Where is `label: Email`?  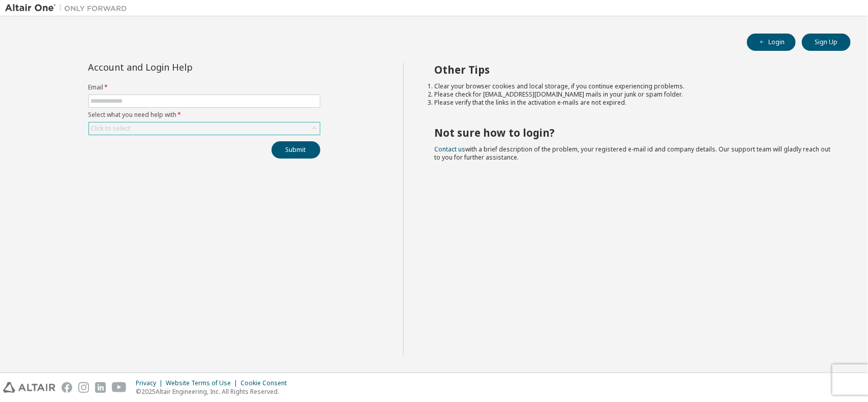
label: Email is located at coordinates (205, 88).